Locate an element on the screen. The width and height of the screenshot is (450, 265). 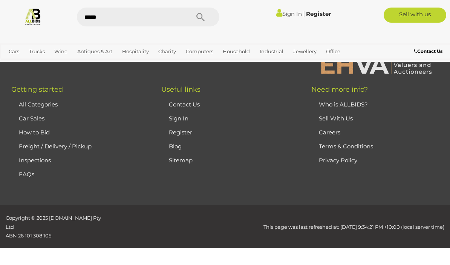
span: Need more info? is located at coordinates (340, 89).